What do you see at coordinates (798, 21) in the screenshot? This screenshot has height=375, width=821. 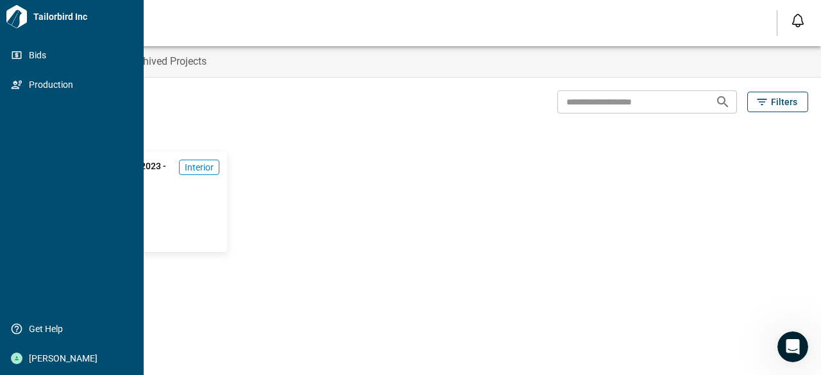 I see `button: Open notification feed` at bounding box center [798, 21].